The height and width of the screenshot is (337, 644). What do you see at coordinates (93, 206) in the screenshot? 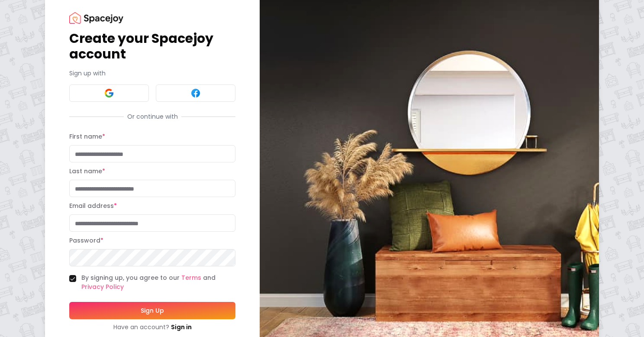
I see `label: Email address` at bounding box center [93, 206].